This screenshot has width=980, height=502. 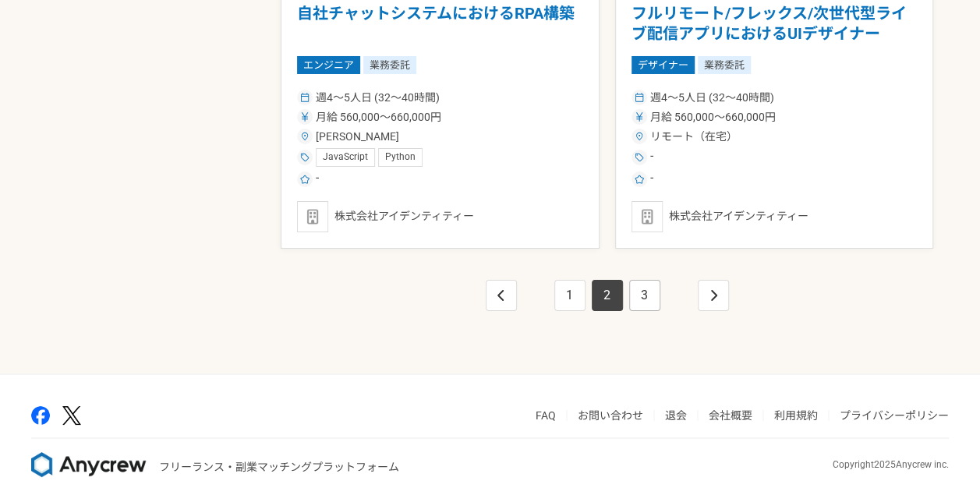 What do you see at coordinates (774, 23) in the screenshot?
I see `h1: フルリモート/フレックス/次世代型ライブ配信アプリにおけるUIデザイナー` at bounding box center [774, 23].